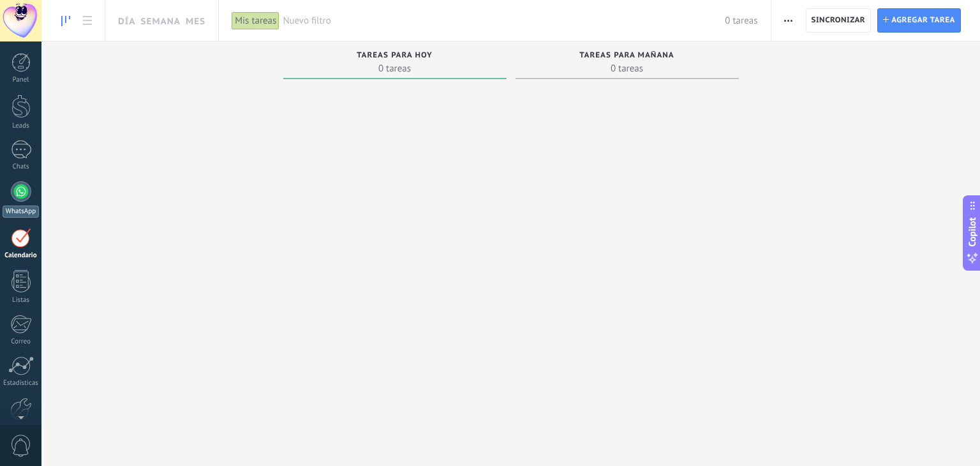 Image resolution: width=980 pixels, height=466 pixels. Describe the element at coordinates (66, 20) in the screenshot. I see `a: To-do line` at that location.